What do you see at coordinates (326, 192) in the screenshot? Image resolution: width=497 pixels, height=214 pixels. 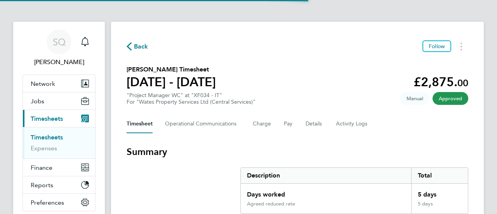 I see `div: Days worked` at bounding box center [326, 192].